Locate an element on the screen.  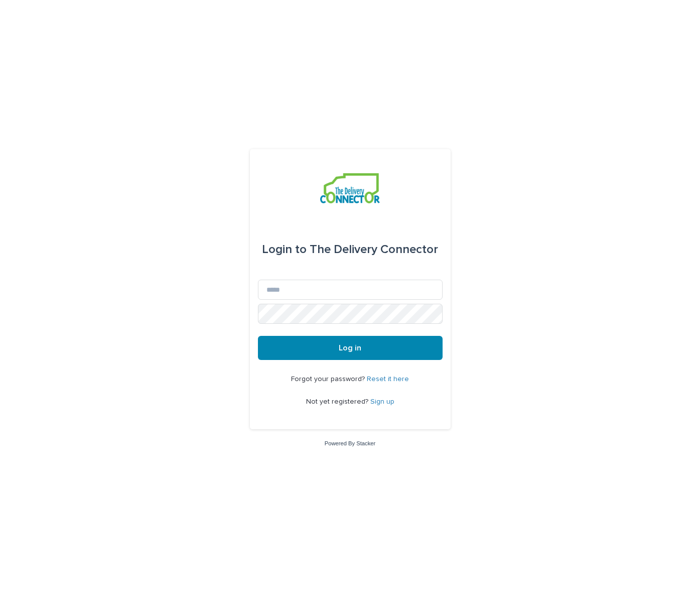
span: Log in is located at coordinates (350, 348).